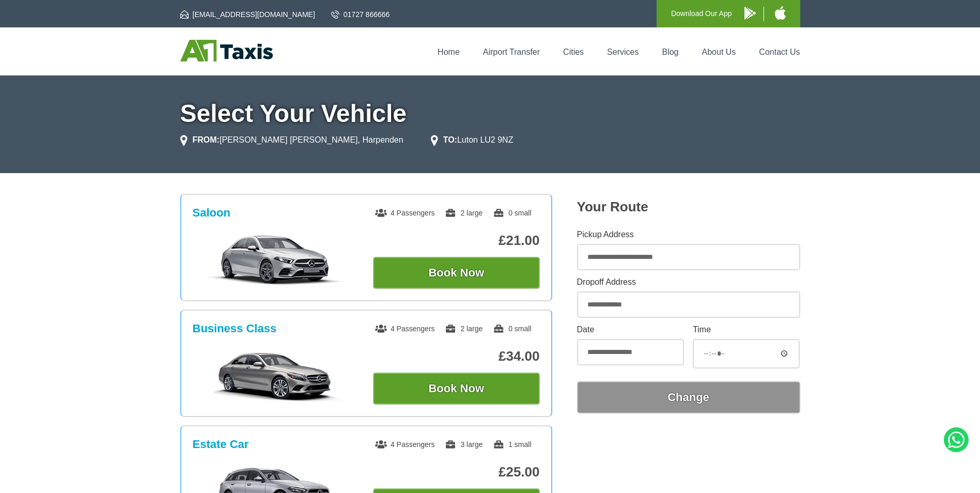 The height and width of the screenshot is (493, 980). What do you see at coordinates (226, 51) in the screenshot?
I see `img: A1 Taxis St Albans LTD` at bounding box center [226, 51].